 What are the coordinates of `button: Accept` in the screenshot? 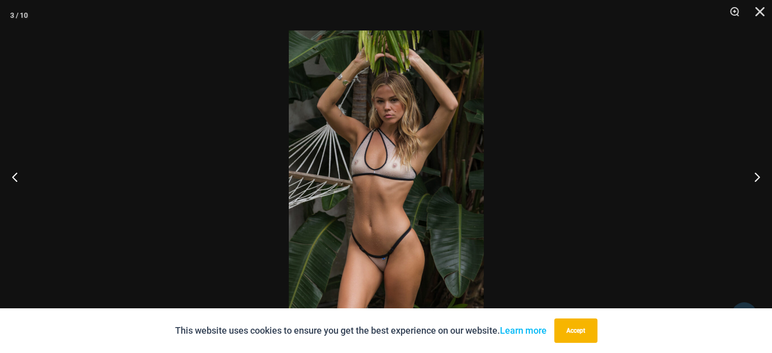 It's located at (576, 330).